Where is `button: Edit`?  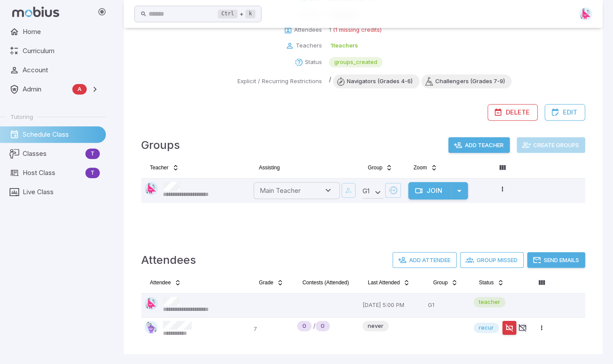 button: Edit is located at coordinates (565, 112).